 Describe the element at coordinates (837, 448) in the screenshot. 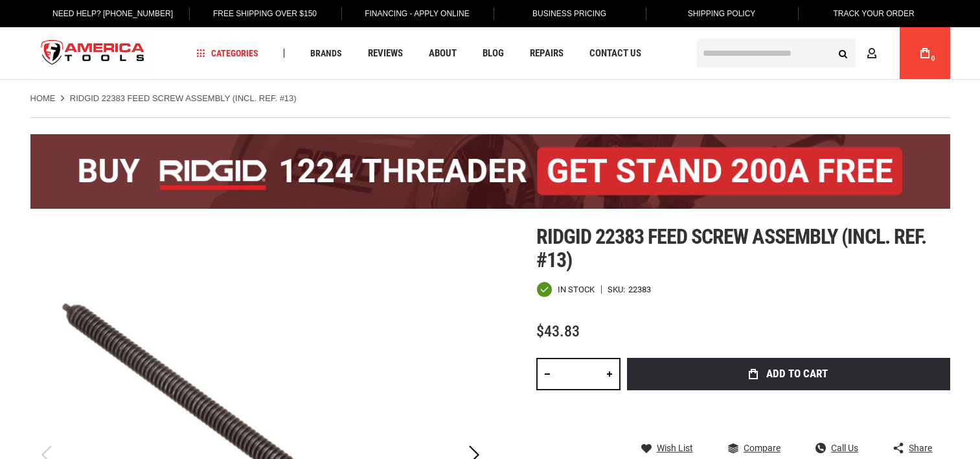

I see `a: Call Us` at that location.